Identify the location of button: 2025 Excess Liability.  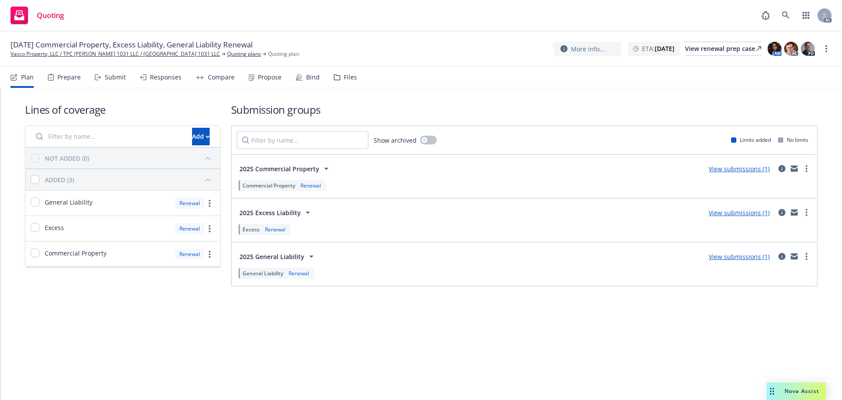
(276, 212).